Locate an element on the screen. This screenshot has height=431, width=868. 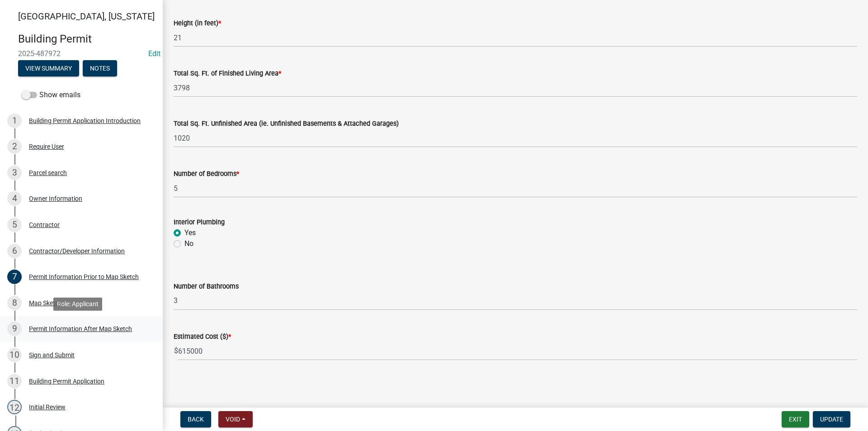
div: Permit Information Prior to Map Sketch is located at coordinates (83, 277).